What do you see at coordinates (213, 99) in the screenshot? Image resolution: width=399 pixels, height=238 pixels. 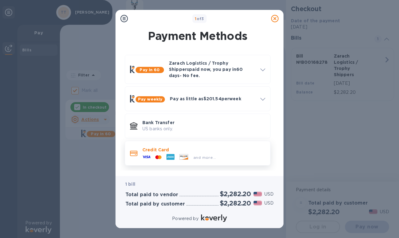 I see `p: Pay as little as $201.54 per week` at bounding box center [213, 99].